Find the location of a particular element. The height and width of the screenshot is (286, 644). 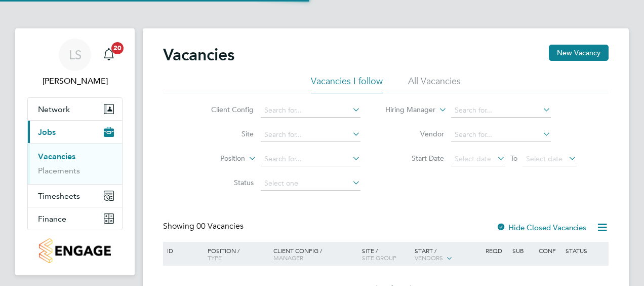

div: ID is located at coordinates (182, 251).